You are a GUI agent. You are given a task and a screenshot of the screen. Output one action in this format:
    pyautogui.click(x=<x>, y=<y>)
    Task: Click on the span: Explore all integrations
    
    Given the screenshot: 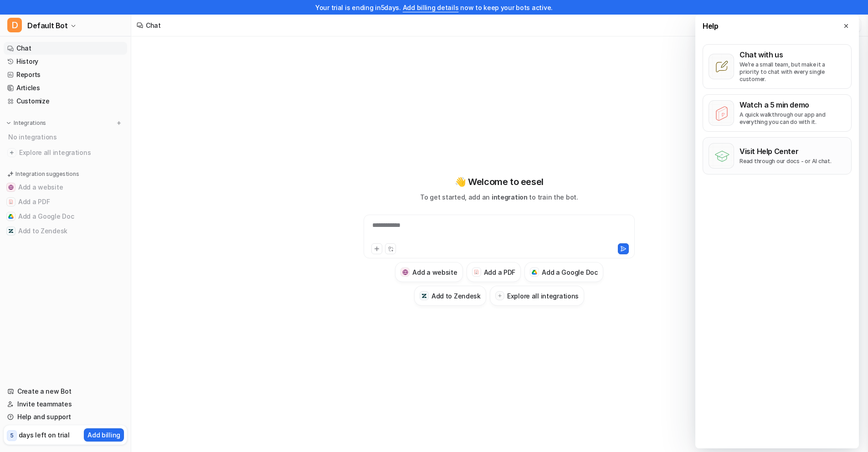 What is the action you would take?
    pyautogui.click(x=71, y=153)
    